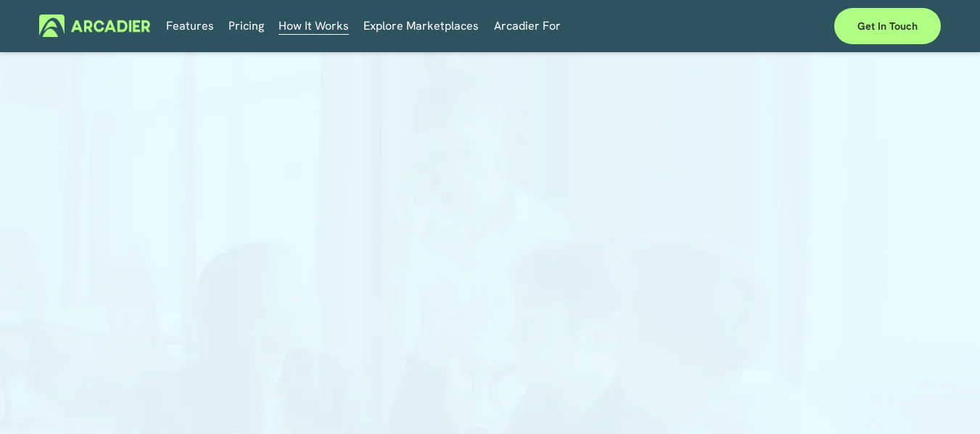 The width and height of the screenshot is (980, 434). I want to click on span: How It Works, so click(314, 26).